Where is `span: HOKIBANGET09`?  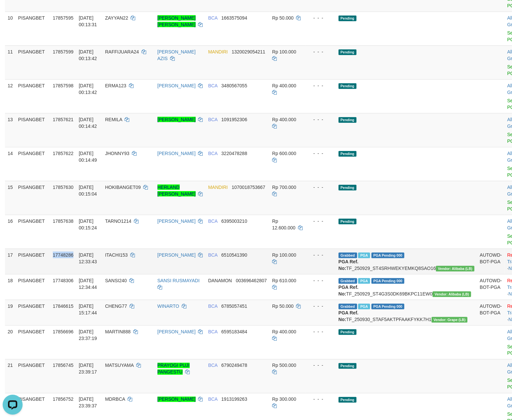
span: HOKIBANGET09 is located at coordinates (123, 187).